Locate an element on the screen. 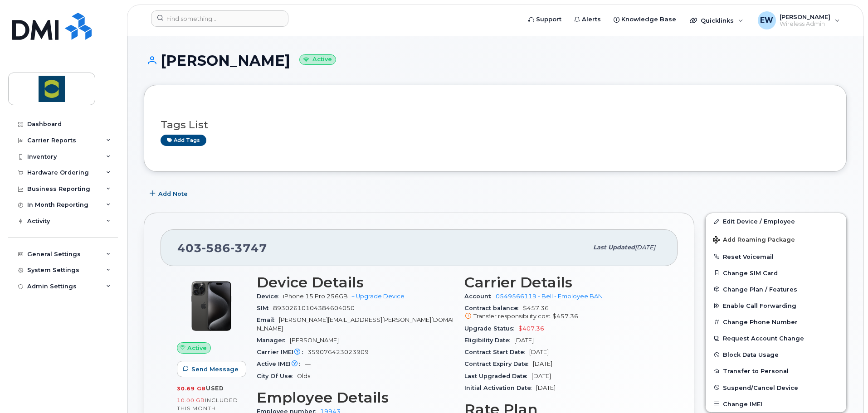 Image resolution: width=868 pixels, height=413 pixels. button: Change SIM Card is located at coordinates (776, 273).